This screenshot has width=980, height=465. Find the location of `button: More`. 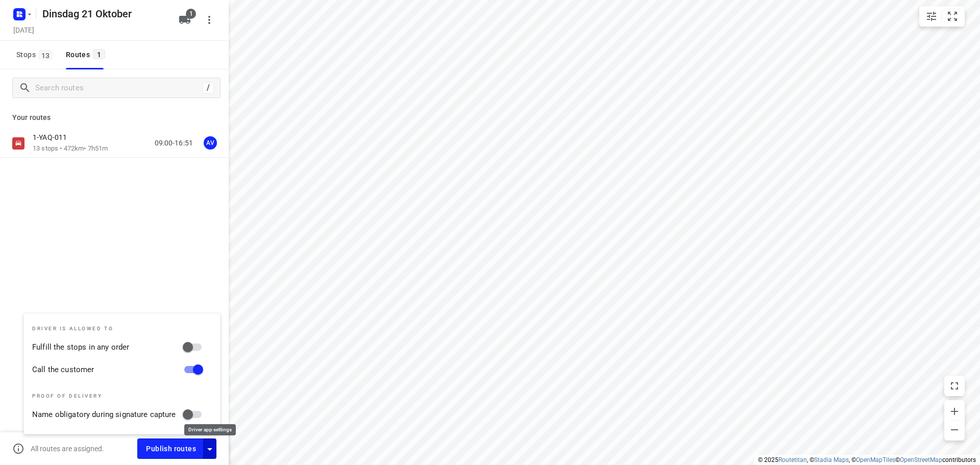

button: More is located at coordinates (210, 20).